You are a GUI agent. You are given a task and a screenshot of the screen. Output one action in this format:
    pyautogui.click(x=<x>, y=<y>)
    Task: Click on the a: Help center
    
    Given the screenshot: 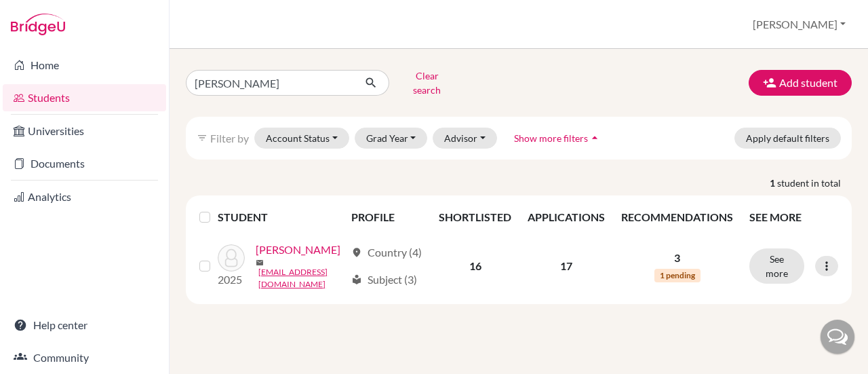 What is the action you would take?
    pyautogui.click(x=84, y=326)
    